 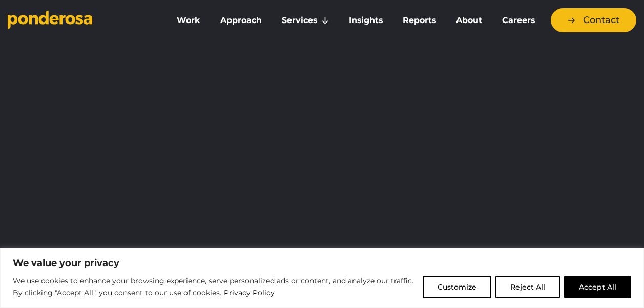 I want to click on button: Accept All, so click(x=597, y=287).